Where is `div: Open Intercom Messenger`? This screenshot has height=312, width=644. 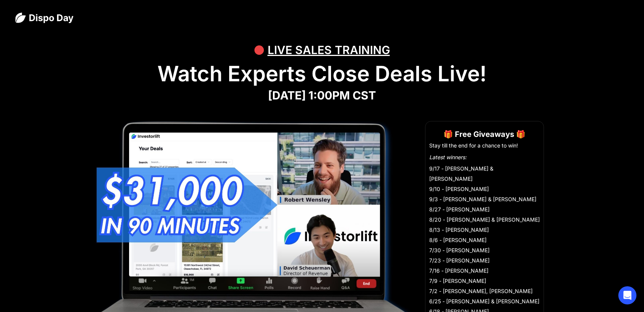 div: Open Intercom Messenger is located at coordinates (627, 295).